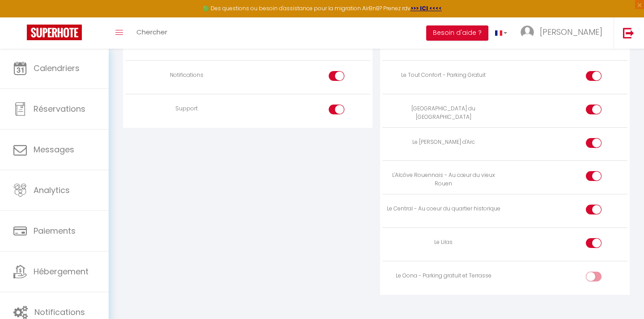 This screenshot has width=644, height=319. What do you see at coordinates (628, 32) in the screenshot?
I see `img: logout` at bounding box center [628, 32].